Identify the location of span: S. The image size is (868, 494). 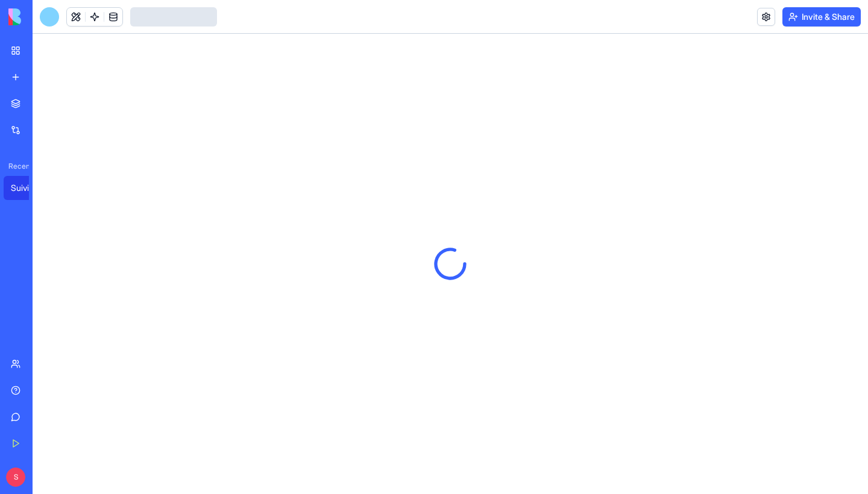
(15, 477).